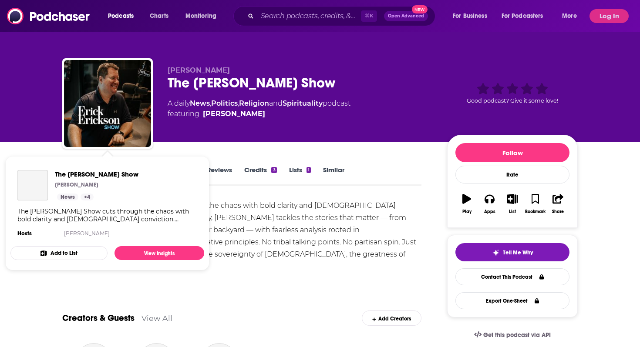 The image size is (640, 347). What do you see at coordinates (275, 103) in the screenshot?
I see `span: and` at bounding box center [275, 103].